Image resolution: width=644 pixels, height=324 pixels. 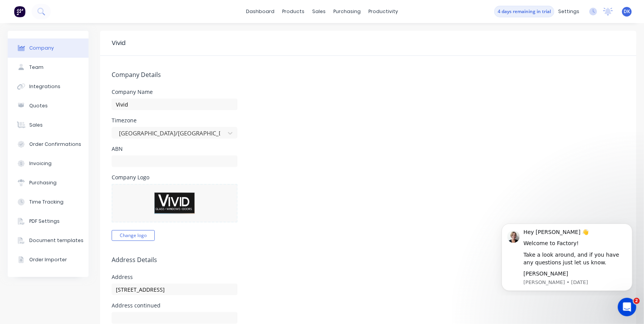 What do you see at coordinates (627, 12) in the screenshot?
I see `span: DK` at bounding box center [627, 12].